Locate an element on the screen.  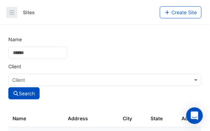
span: City is located at coordinates (127, 118).